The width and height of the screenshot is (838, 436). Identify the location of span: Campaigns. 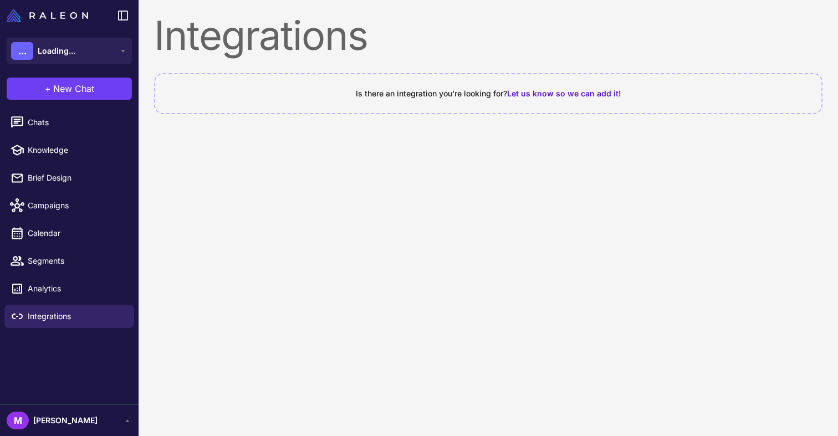
(77, 206).